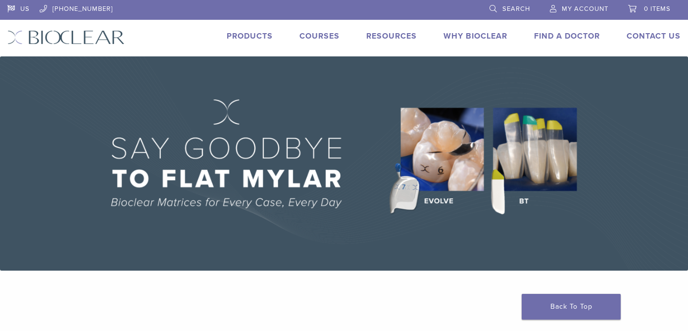  Describe the element at coordinates (66, 37) in the screenshot. I see `img: Bioclear` at that location.